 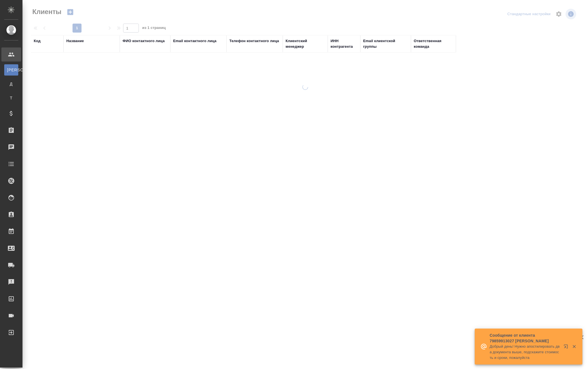 What do you see at coordinates (254, 41) in the screenshot?
I see `div: Телефон контактного лица` at bounding box center [254, 41].